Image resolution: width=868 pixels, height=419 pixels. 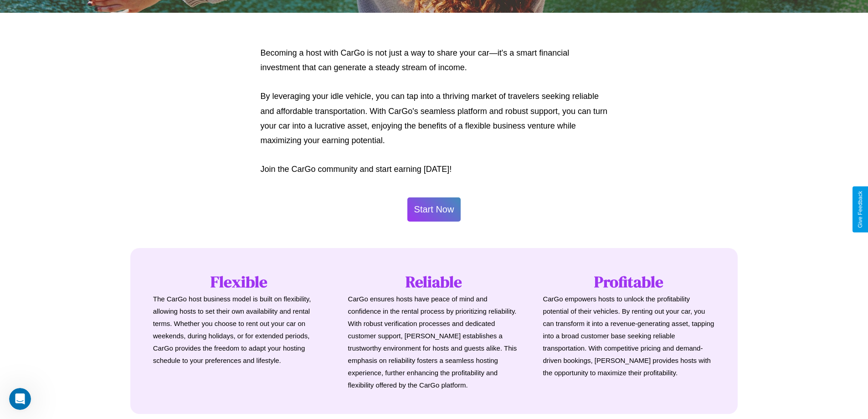 I want to click on p: By leveraging your idle vehicle, you can tap into a thriving market of travelers seeking reliable..., so click(x=434, y=119).